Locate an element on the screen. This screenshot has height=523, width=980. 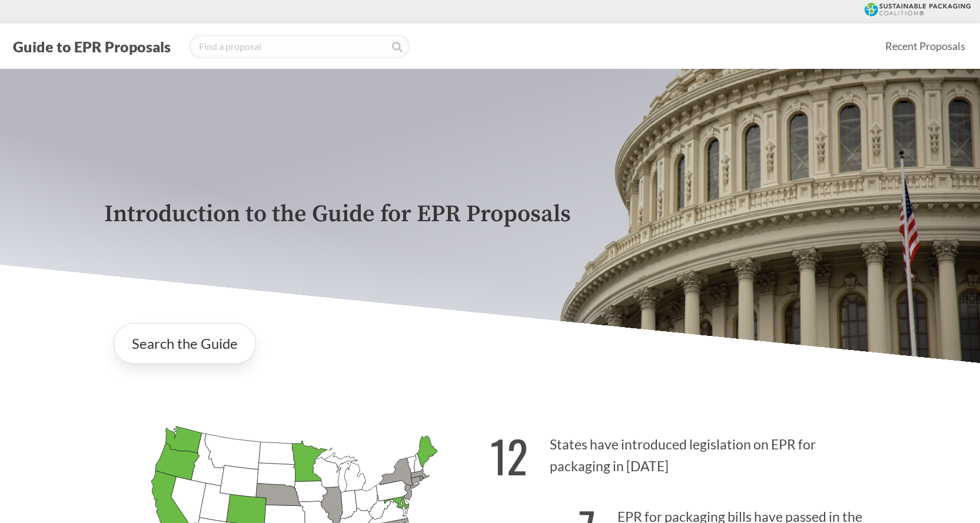
p: Introduction to the Guide for EPR Proposals is located at coordinates (490, 214).